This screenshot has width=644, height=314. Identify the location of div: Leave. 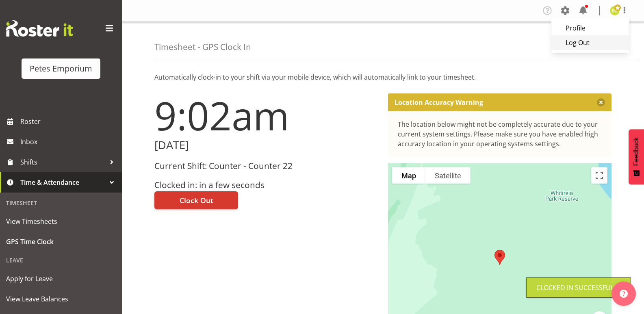
(61, 260).